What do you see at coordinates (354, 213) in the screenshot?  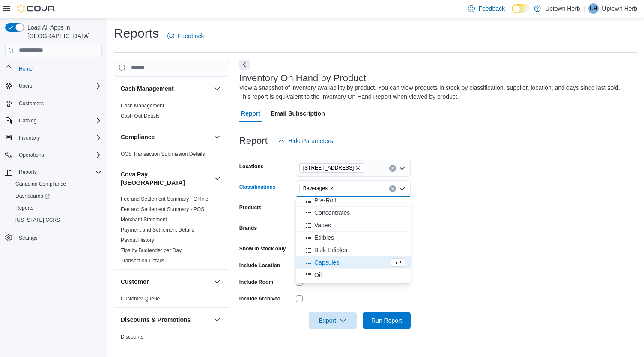 I see `button: Concentrates` at bounding box center [354, 213].